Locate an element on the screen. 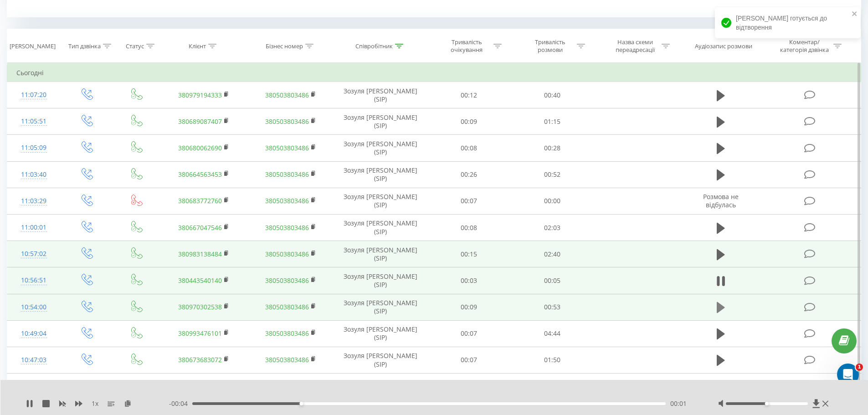  td: 02:03 is located at coordinates (552, 228).